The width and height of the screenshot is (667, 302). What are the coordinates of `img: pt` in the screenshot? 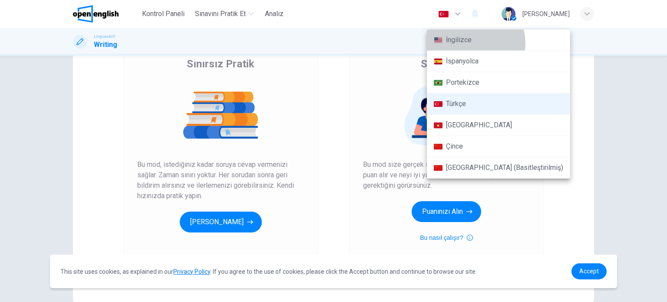 It's located at (438, 82).